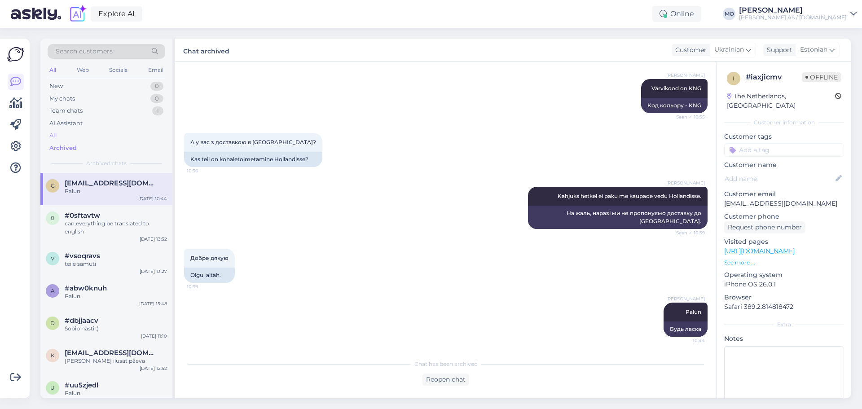 This screenshot has width=862, height=409. What do you see at coordinates (676, 88) in the screenshot?
I see `span: Värvikood on KNG` at bounding box center [676, 88].